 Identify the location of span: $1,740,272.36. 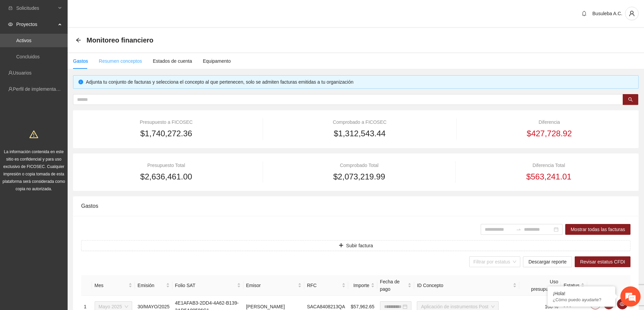
(166, 134).